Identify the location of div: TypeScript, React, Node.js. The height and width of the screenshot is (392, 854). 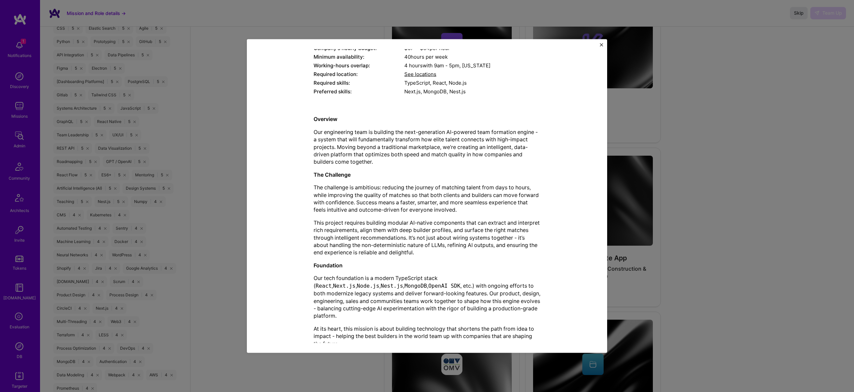
(472, 83).